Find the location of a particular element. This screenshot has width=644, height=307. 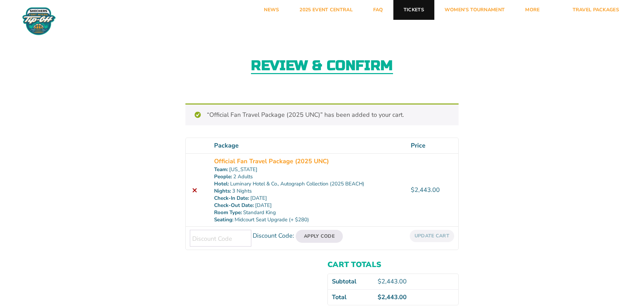

h2: Review & Confirm is located at coordinates (322, 66).